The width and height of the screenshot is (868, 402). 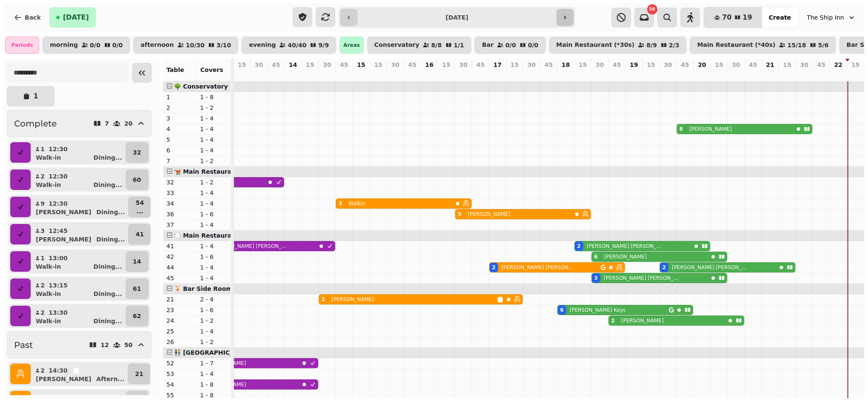 What do you see at coordinates (22, 45) in the screenshot?
I see `div: Periods` at bounding box center [22, 45].